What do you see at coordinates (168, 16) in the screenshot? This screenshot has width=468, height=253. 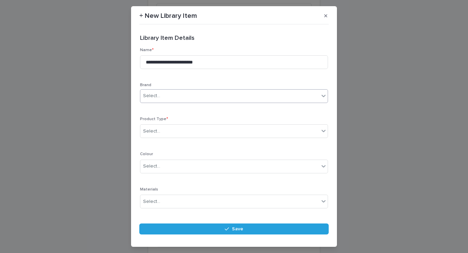 I see `p: + New Library Item` at bounding box center [168, 16].